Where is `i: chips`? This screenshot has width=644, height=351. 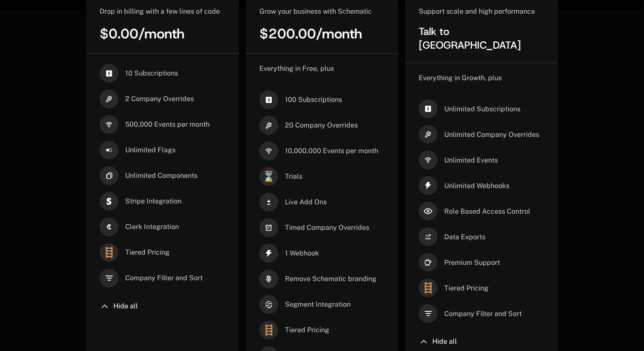
i: chips is located at coordinates (109, 176).